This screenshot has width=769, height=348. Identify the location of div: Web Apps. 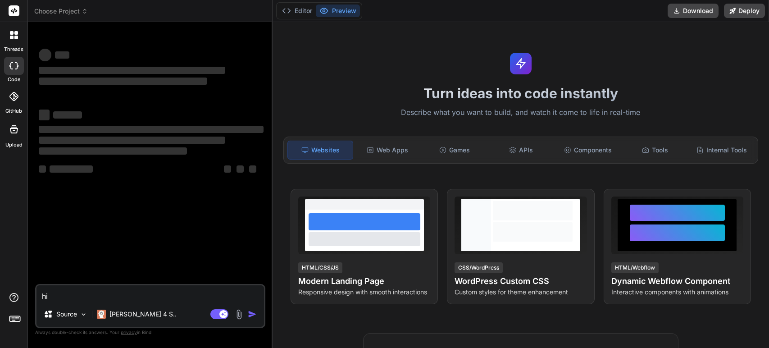
(387, 150).